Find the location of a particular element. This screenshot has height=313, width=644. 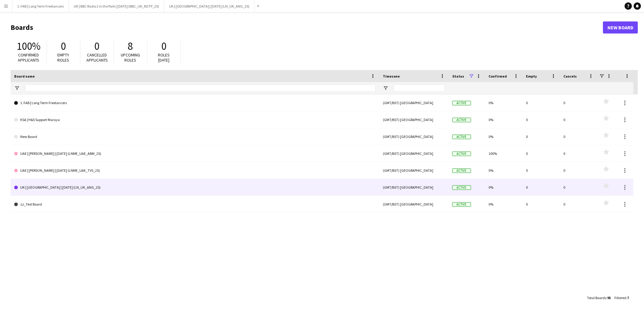

span: Empty roles is located at coordinates (64, 58).